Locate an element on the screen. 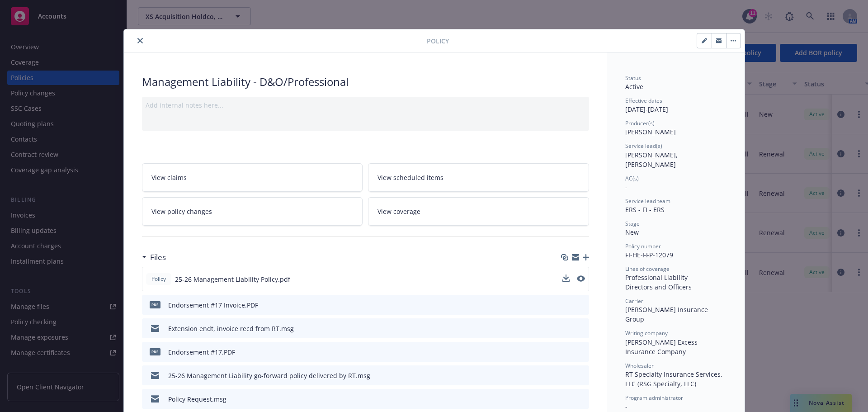 The width and height of the screenshot is (868, 412). span: Producer(s) is located at coordinates (640, 123).